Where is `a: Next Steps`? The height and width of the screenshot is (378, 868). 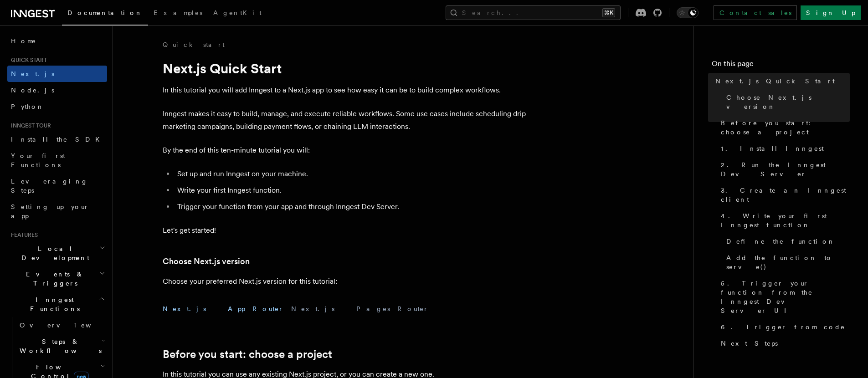
a: Next Steps is located at coordinates (783, 344).